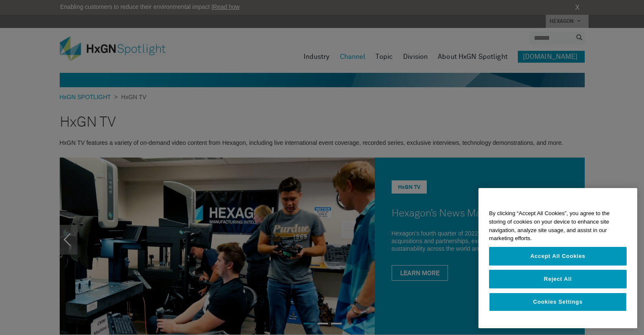 The height and width of the screenshot is (335, 644). I want to click on button: Cookies Settings, so click(558, 303).